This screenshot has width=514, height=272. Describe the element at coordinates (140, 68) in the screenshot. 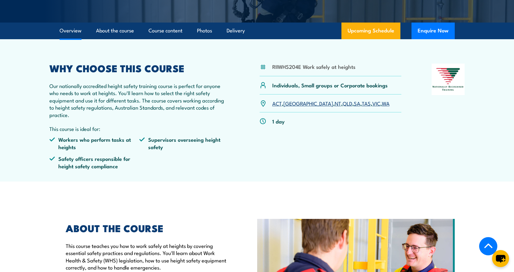

I see `h2: WHY CHOOSE THIS COURSE` at that location.